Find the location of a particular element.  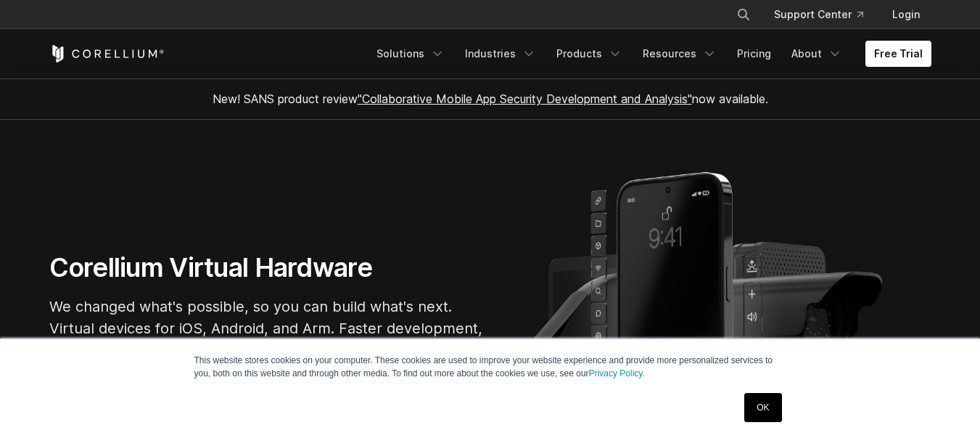

a: OK is located at coordinates (763, 408).